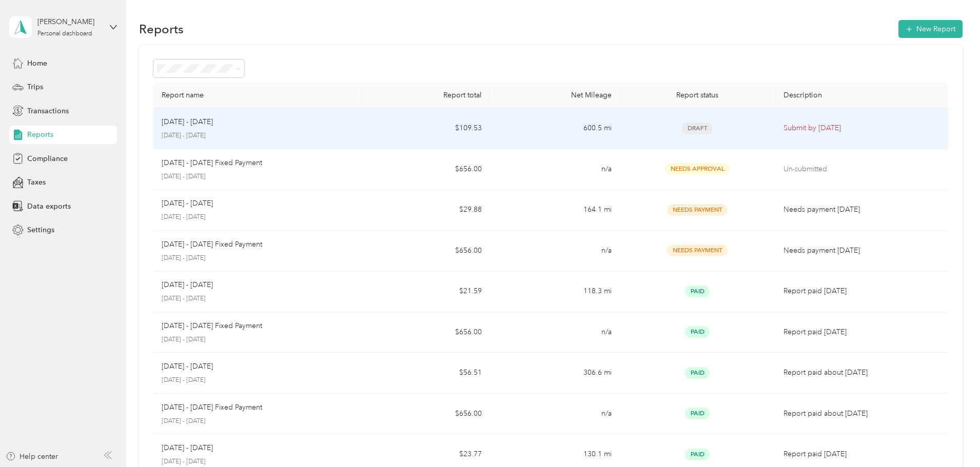 The image size is (980, 467). Describe the element at coordinates (37, 182) in the screenshot. I see `span: Taxes` at that location.